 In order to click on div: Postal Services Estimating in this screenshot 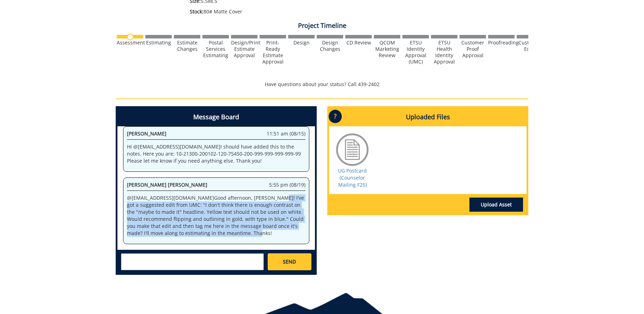, I will do `click(216, 49)`.